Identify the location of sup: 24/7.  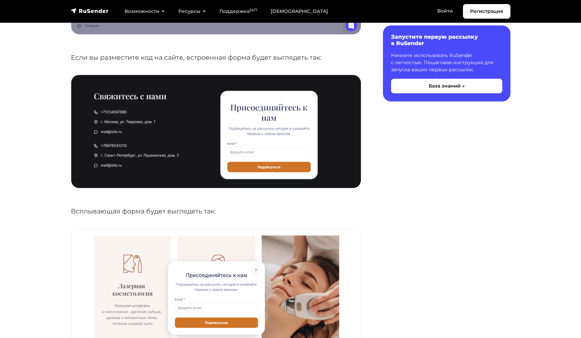
(253, 10).